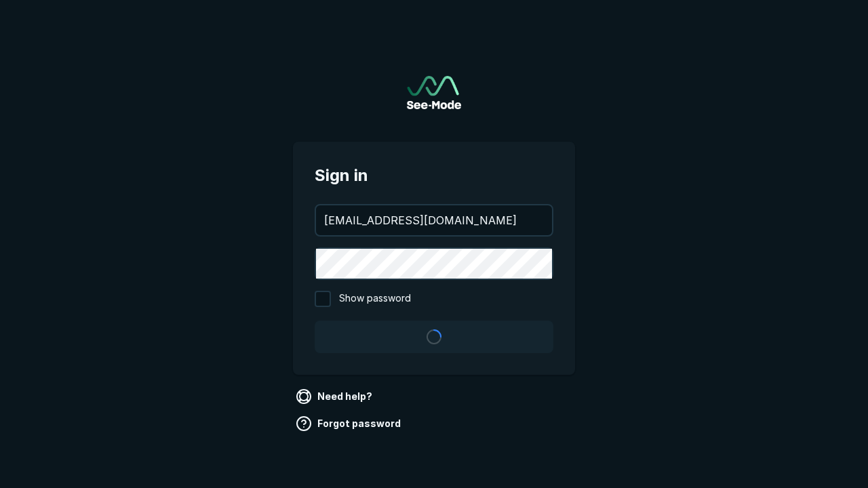  What do you see at coordinates (335, 396) in the screenshot?
I see `a: Need help?` at bounding box center [335, 396].